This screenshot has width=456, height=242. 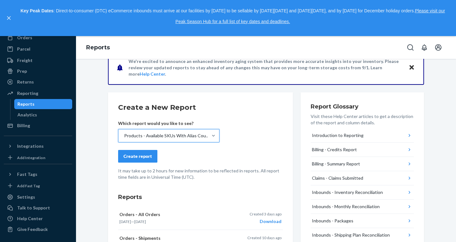 What do you see at coordinates (173, 238) in the screenshot?
I see `p: Orders - Shipments` at bounding box center [173, 238].